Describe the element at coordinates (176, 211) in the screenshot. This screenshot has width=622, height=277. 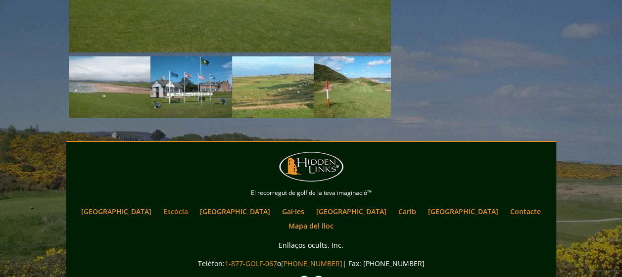
I see `a: Escòcia` at that location.